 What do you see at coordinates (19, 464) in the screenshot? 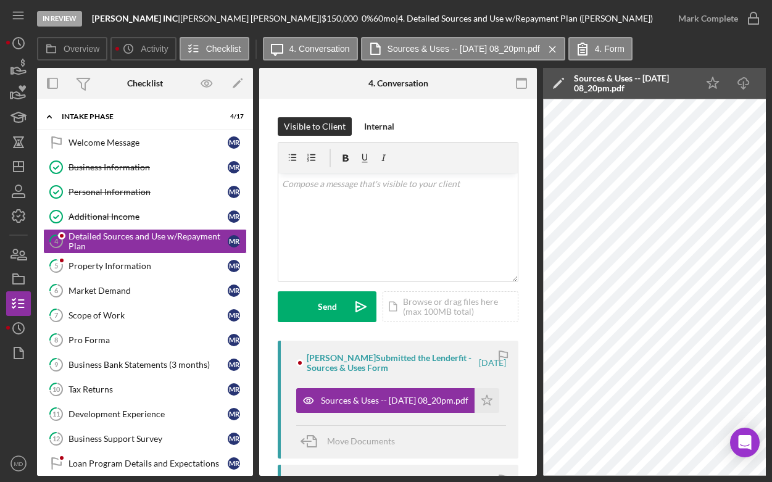
I see `text: MD` at bounding box center [19, 464].